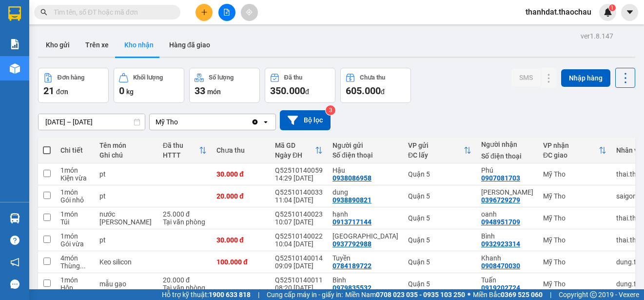 Image resolution: width=644 pixels, height=300 pixels. What do you see at coordinates (288, 91) in the screenshot?
I see `span: 350.000` at bounding box center [288, 91].